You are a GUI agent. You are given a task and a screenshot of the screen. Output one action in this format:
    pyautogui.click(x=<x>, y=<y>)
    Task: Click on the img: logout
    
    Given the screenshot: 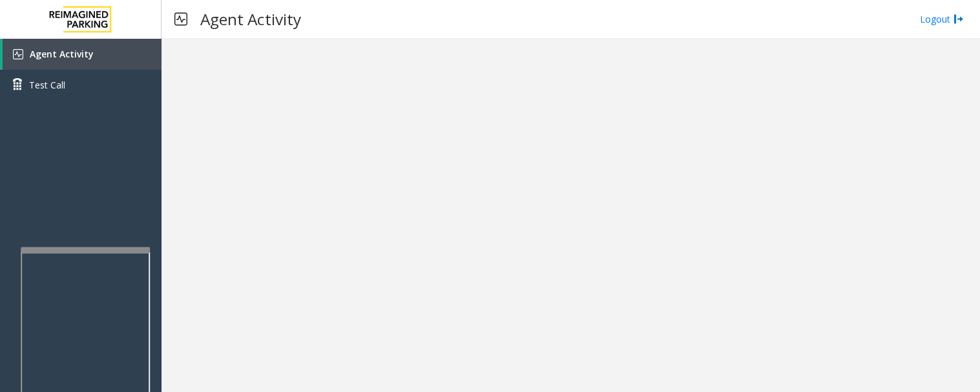 What is the action you would take?
    pyautogui.click(x=959, y=19)
    